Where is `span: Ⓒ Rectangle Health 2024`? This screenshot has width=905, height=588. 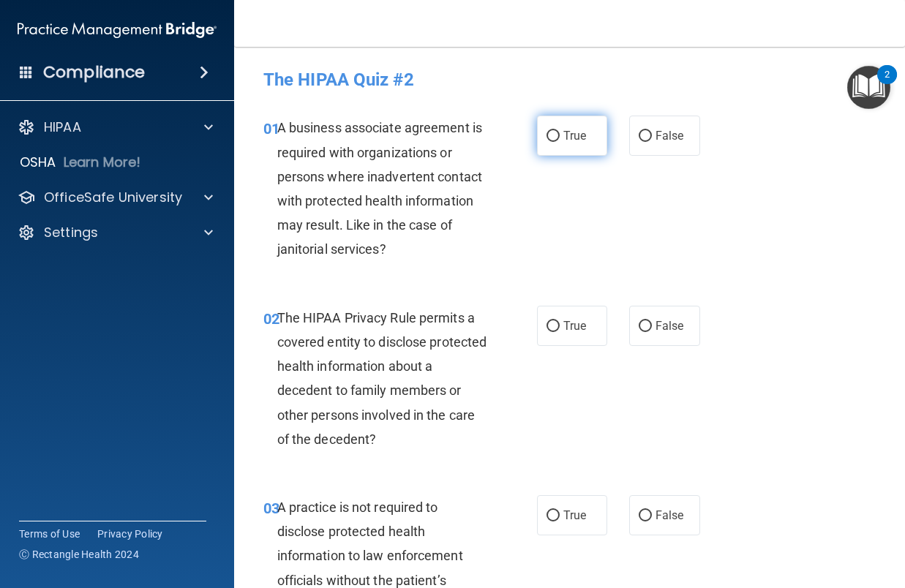 span: Ⓒ Rectangle Health 2024 is located at coordinates (79, 554).